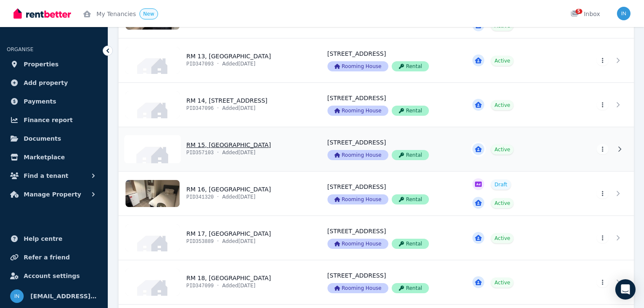  I want to click on a: Properties, so click(54, 64).